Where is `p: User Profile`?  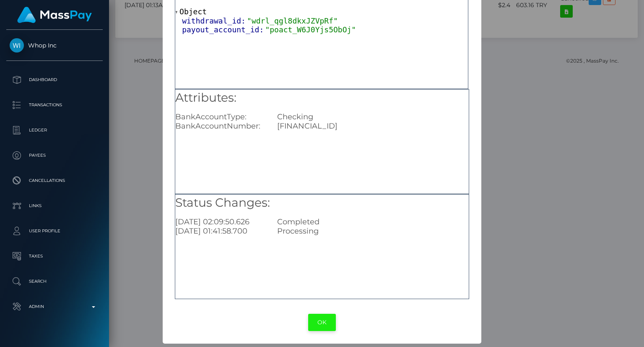
p: User Profile is located at coordinates (55, 231).